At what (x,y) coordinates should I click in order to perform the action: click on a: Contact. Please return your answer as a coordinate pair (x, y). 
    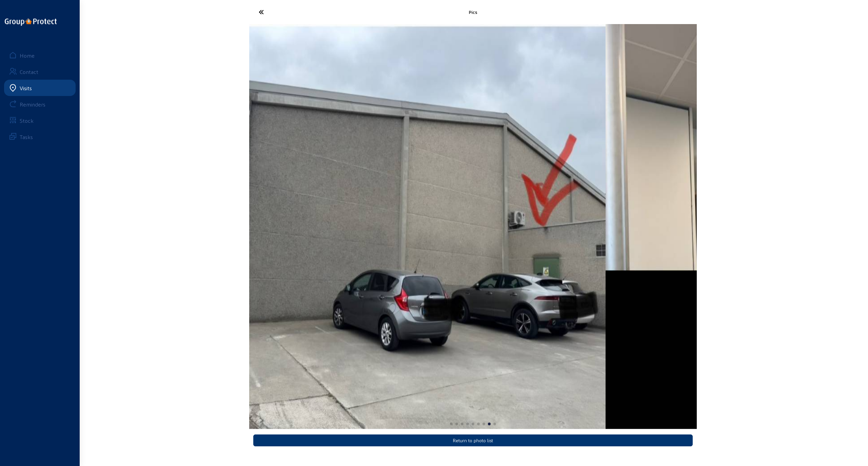
    Looking at the image, I should click on (40, 71).